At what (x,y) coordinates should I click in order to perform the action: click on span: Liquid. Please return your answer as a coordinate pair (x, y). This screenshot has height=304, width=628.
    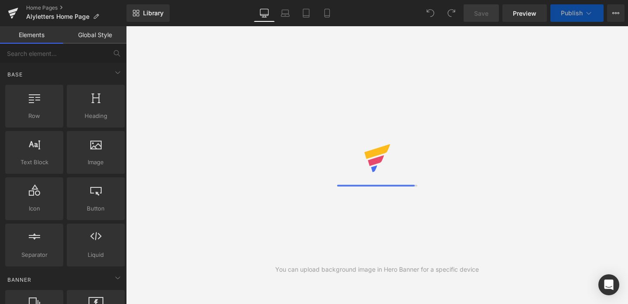
    Looking at the image, I should click on (96, 254).